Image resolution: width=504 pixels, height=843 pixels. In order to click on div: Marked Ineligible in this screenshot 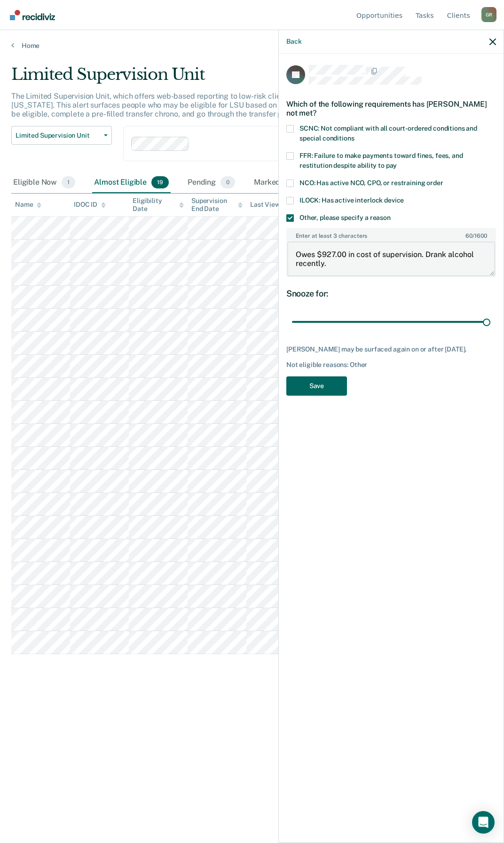, I will do `click(294, 183)`.